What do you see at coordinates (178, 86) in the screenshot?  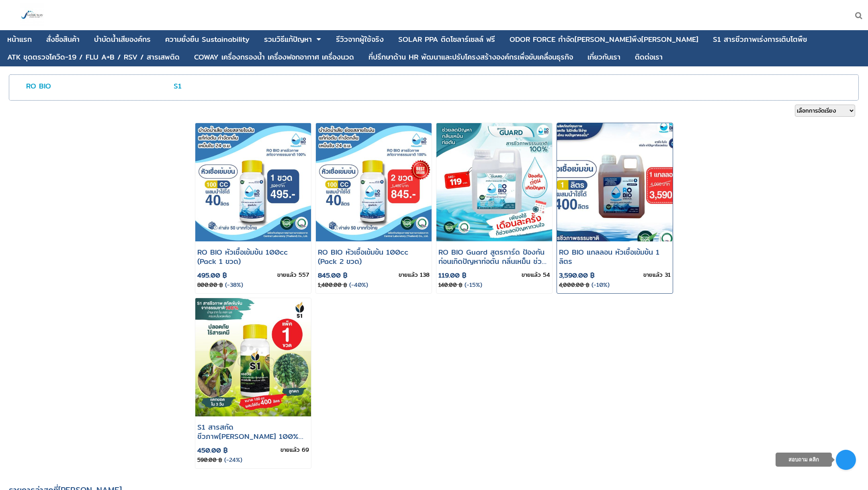 I see `a: S1` at bounding box center [178, 86].